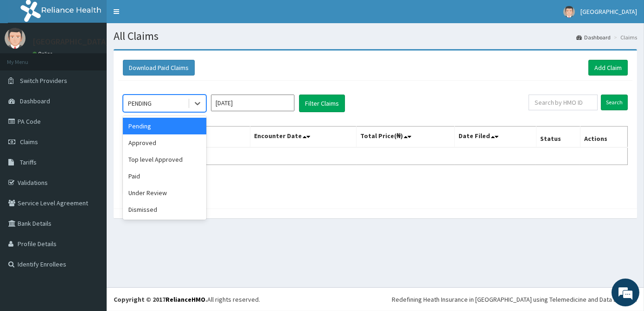 This screenshot has width=644, height=311. What do you see at coordinates (253, 103) in the screenshot?
I see `input: Select Month and Year` at bounding box center [253, 103].